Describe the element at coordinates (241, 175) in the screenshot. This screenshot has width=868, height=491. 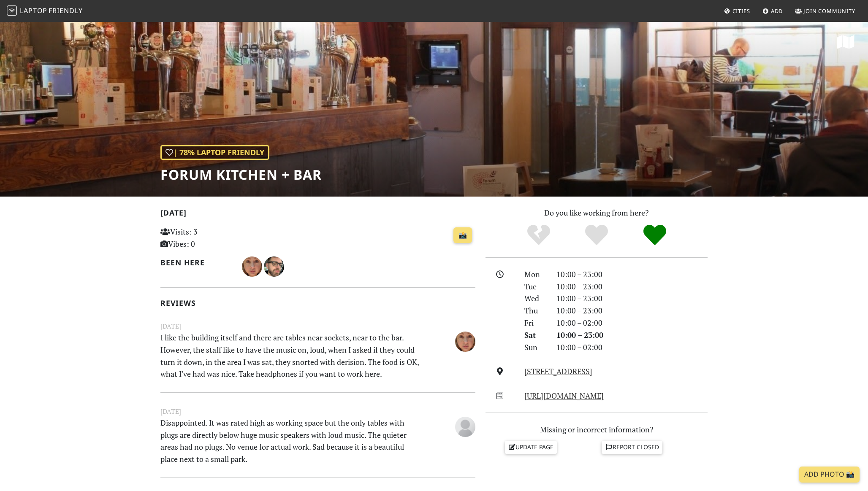
I see `h1: Forum Kitchen + Bar` at that location.